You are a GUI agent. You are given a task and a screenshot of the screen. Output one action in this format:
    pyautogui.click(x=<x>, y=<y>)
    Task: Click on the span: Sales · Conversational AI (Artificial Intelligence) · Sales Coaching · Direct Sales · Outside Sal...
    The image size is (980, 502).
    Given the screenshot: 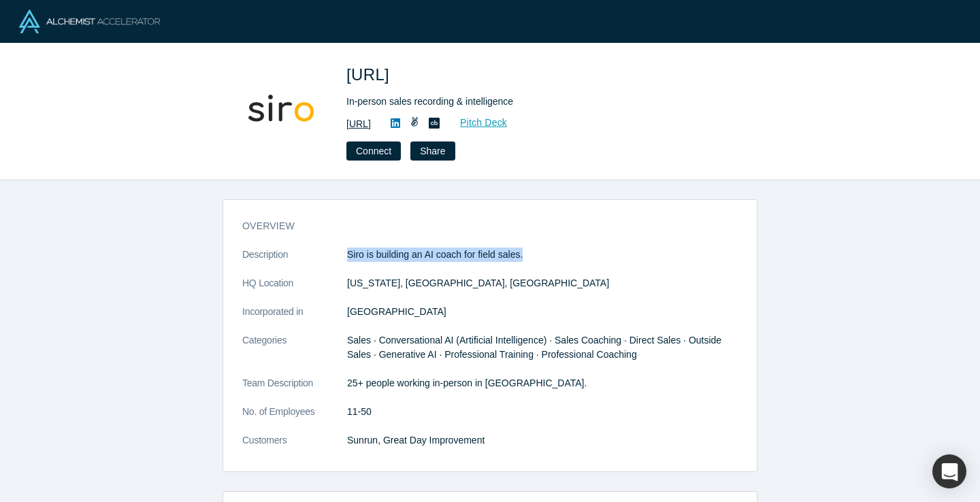 What is the action you would take?
    pyautogui.click(x=534, y=347)
    